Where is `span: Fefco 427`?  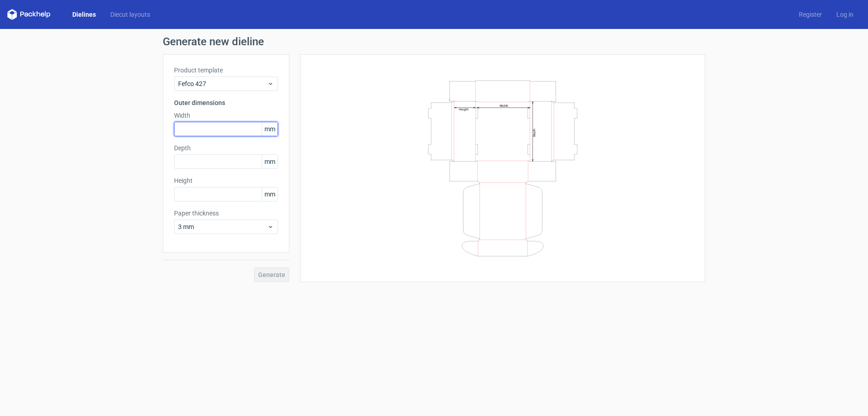
span: Fefco 427 is located at coordinates (223, 84).